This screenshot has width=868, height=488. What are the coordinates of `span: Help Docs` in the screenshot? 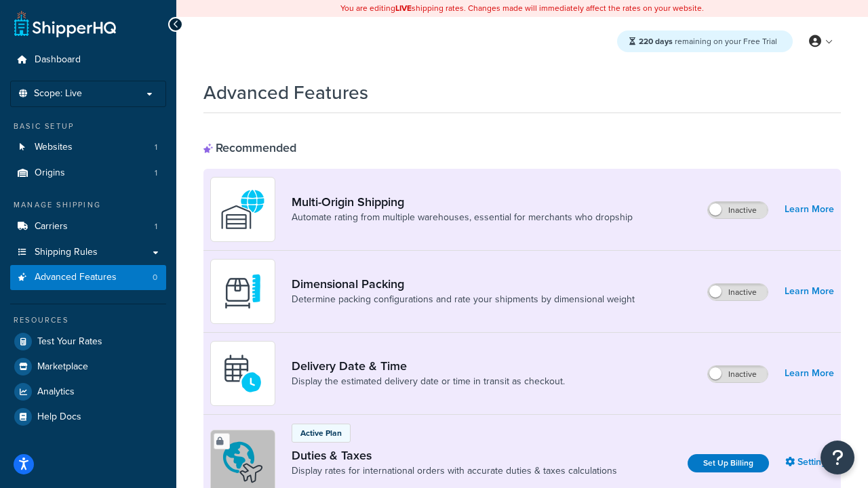 It's located at (59, 417).